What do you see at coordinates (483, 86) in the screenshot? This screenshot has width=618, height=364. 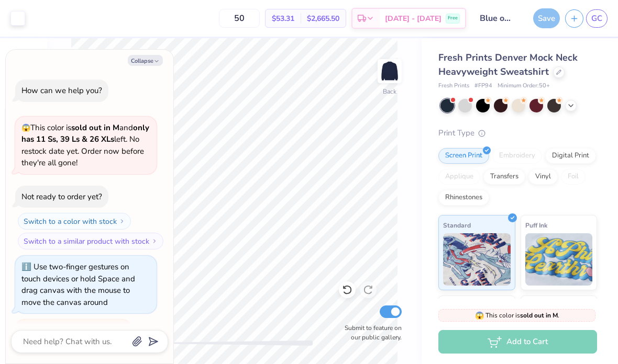 I see `span: # FP94` at bounding box center [483, 86].